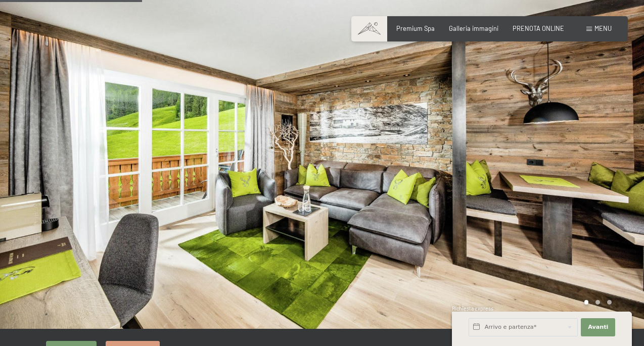  What do you see at coordinates (415, 28) in the screenshot?
I see `span: Premium Spa` at bounding box center [415, 28].